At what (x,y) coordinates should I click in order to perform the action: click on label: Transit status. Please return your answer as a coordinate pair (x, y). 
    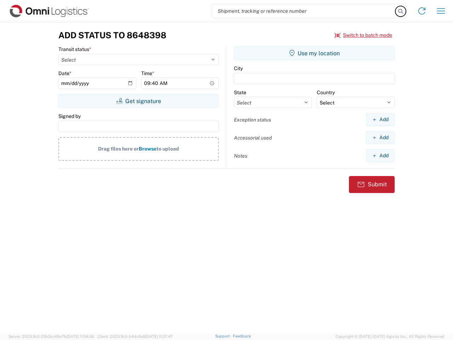
    Looking at the image, I should click on (75, 49).